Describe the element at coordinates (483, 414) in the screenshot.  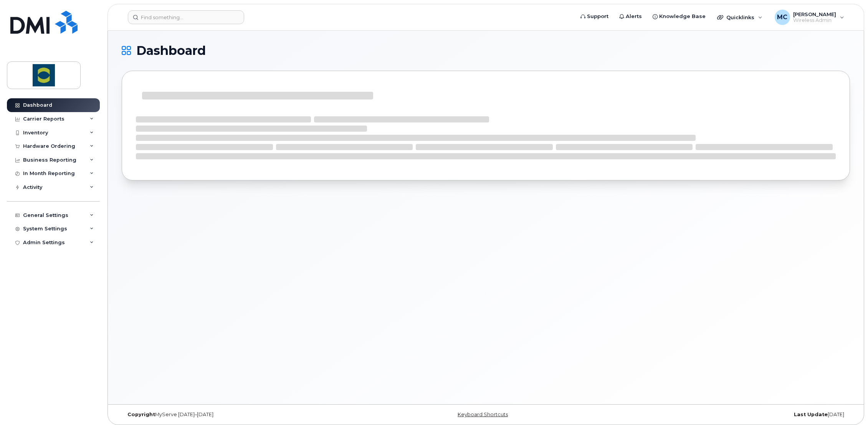
I see `a: Keyboard Shortcuts` at that location.